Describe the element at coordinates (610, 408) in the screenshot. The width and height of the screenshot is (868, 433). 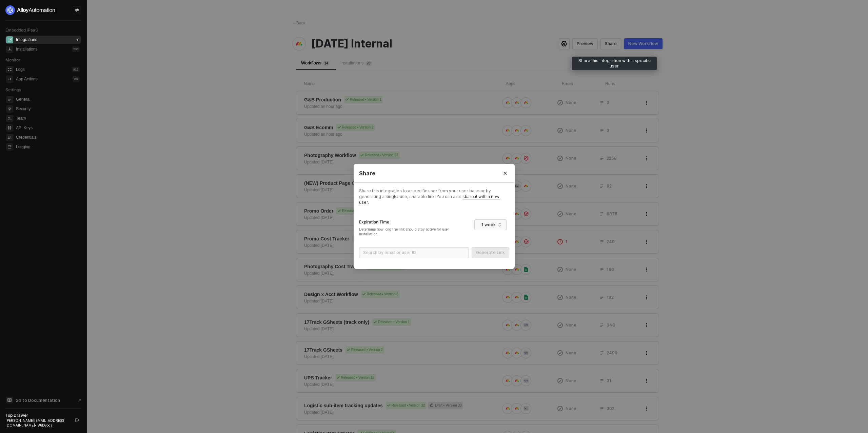
I see `span: 302` at that location.